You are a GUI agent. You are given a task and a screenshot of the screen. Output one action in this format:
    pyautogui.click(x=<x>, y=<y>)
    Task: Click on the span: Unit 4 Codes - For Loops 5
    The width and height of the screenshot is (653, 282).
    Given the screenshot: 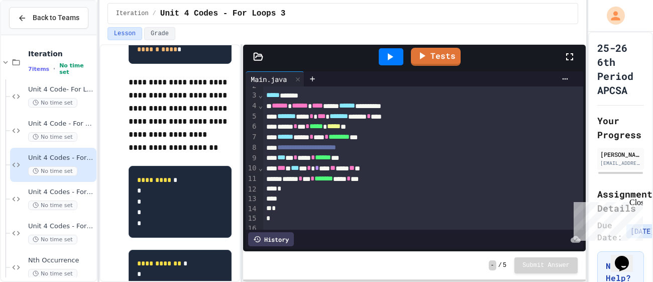 What is the action you would take?
    pyautogui.click(x=61, y=226)
    